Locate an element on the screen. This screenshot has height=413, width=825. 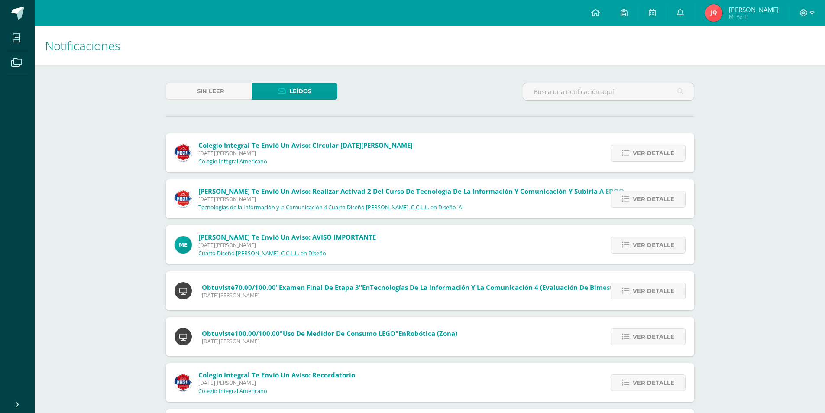
span: 70.00/100.00 is located at coordinates (255, 287).